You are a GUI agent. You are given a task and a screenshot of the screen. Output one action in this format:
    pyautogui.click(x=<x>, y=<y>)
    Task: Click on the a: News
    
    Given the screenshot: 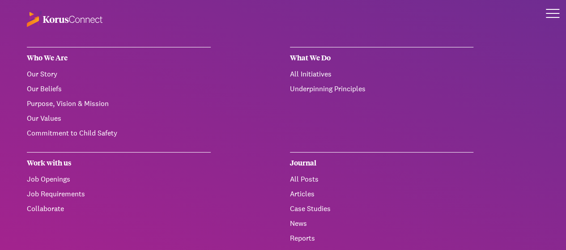 What is the action you would take?
    pyautogui.click(x=299, y=223)
    